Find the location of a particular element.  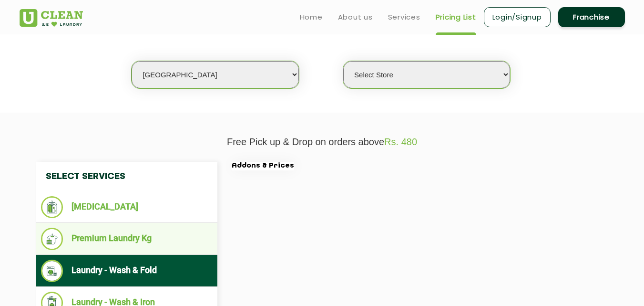

a: Home is located at coordinates (312, 17).